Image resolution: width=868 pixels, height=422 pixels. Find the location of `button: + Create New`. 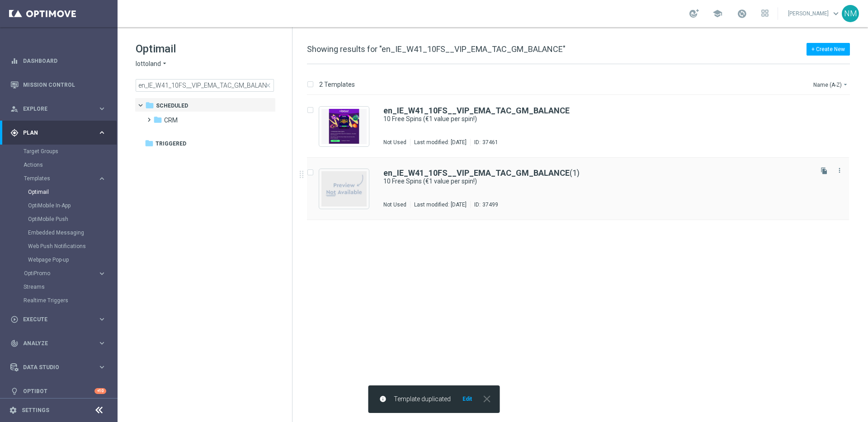

button: + Create New is located at coordinates (828, 49).